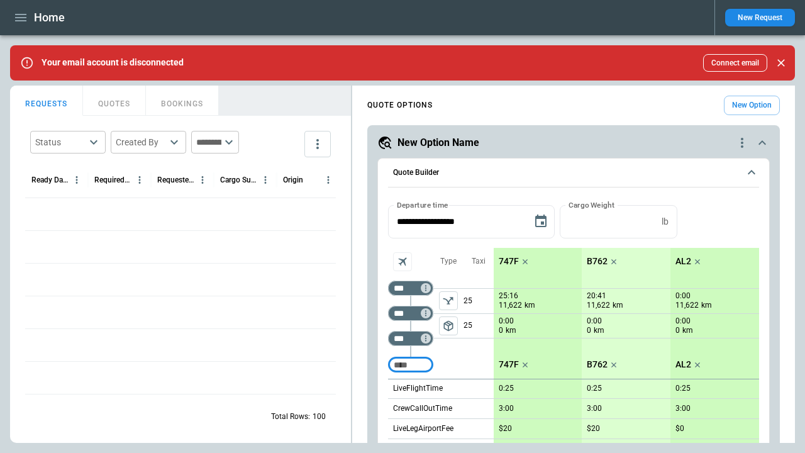 This screenshot has height=453, width=805. What do you see at coordinates (416, 172) in the screenshot?
I see `h6: Quote Builder` at bounding box center [416, 172].